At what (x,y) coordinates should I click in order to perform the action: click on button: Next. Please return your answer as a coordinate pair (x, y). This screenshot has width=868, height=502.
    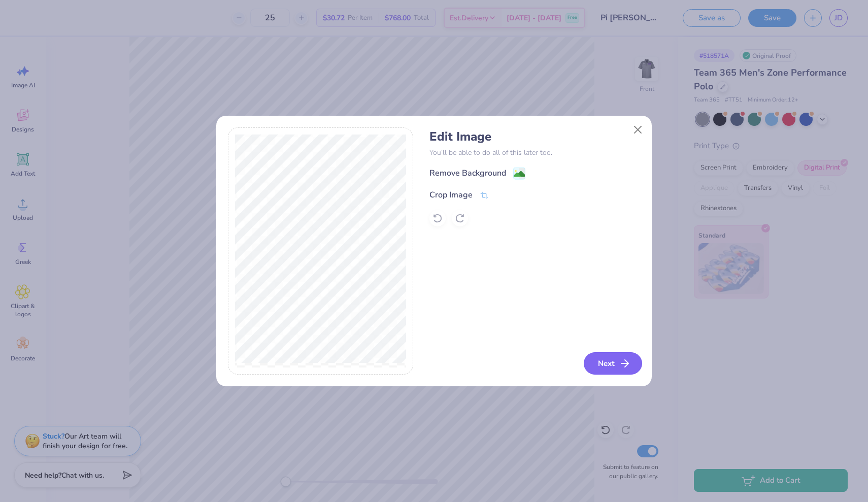
    Looking at the image, I should click on (613, 363).